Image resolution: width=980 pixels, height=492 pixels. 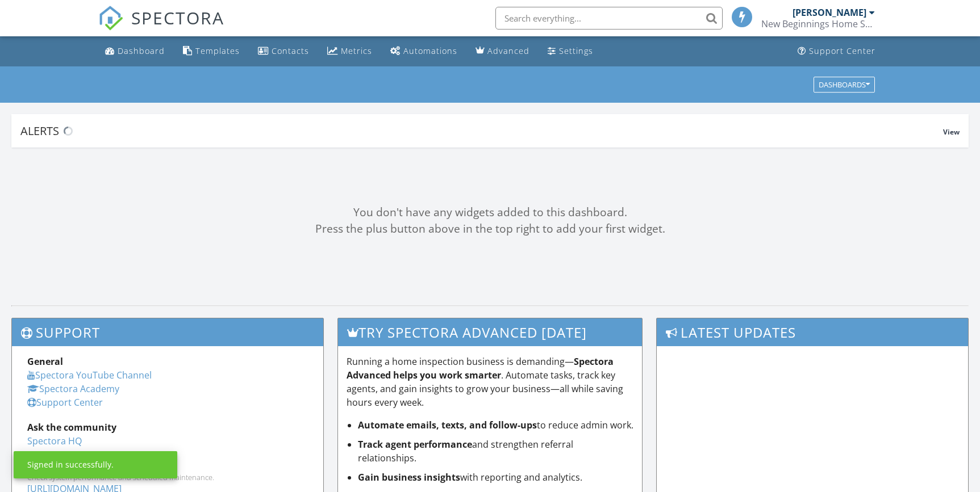 I want to click on div: Contacts, so click(x=290, y=51).